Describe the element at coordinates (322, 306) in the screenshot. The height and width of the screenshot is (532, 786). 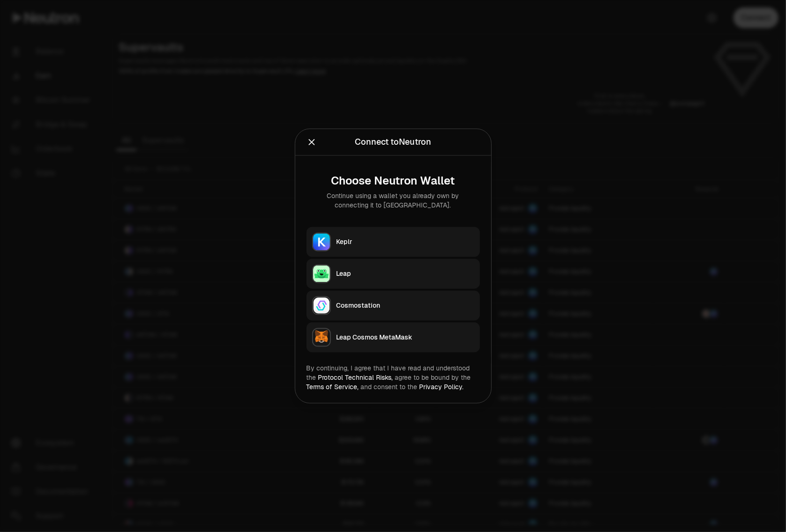
I see `img: Cosmostation` at that location.